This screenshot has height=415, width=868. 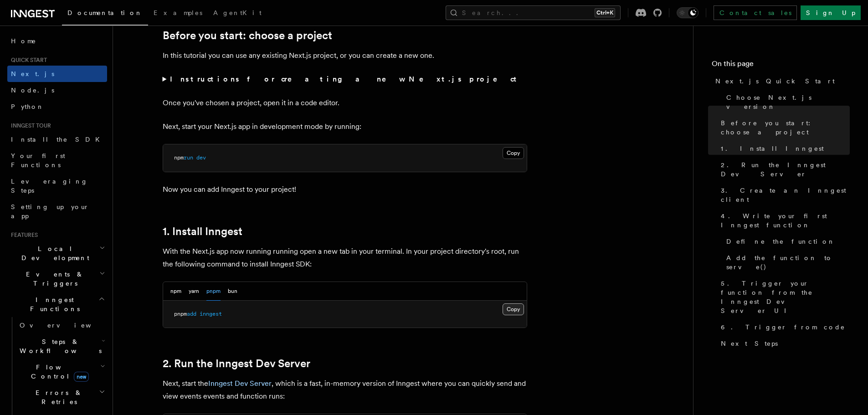 What do you see at coordinates (345, 103) in the screenshot?
I see `p: Once you've chosen a project, open it in a code editor.` at bounding box center [345, 103].